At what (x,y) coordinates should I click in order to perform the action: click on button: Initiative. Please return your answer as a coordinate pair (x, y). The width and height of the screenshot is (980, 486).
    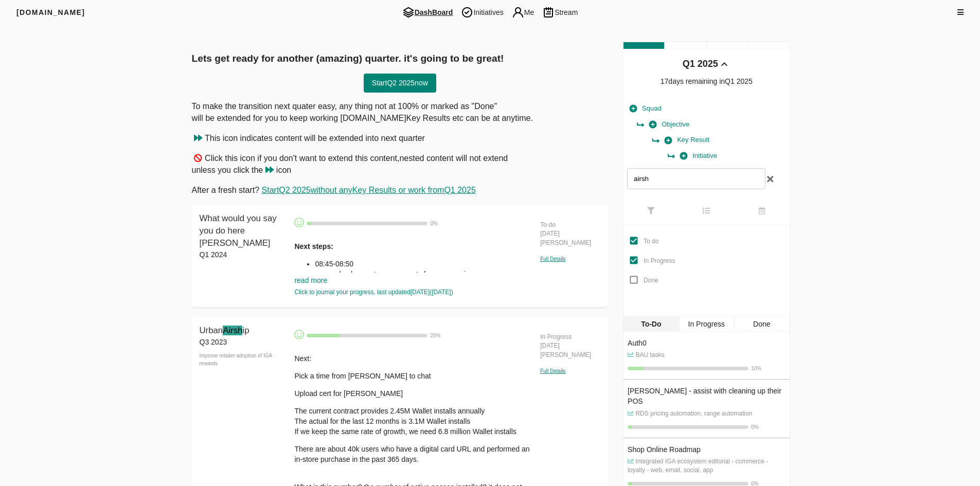
    Looking at the image, I should click on (698, 156).